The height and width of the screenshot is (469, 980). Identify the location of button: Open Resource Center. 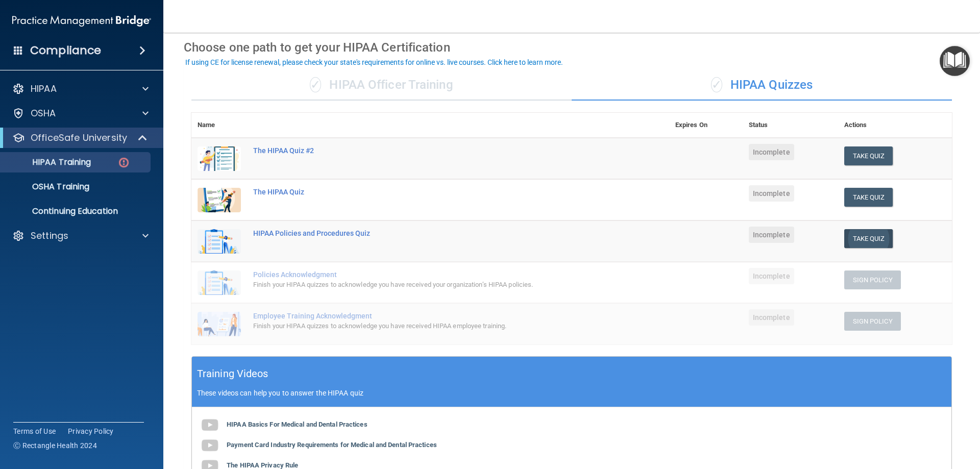
(955, 60).